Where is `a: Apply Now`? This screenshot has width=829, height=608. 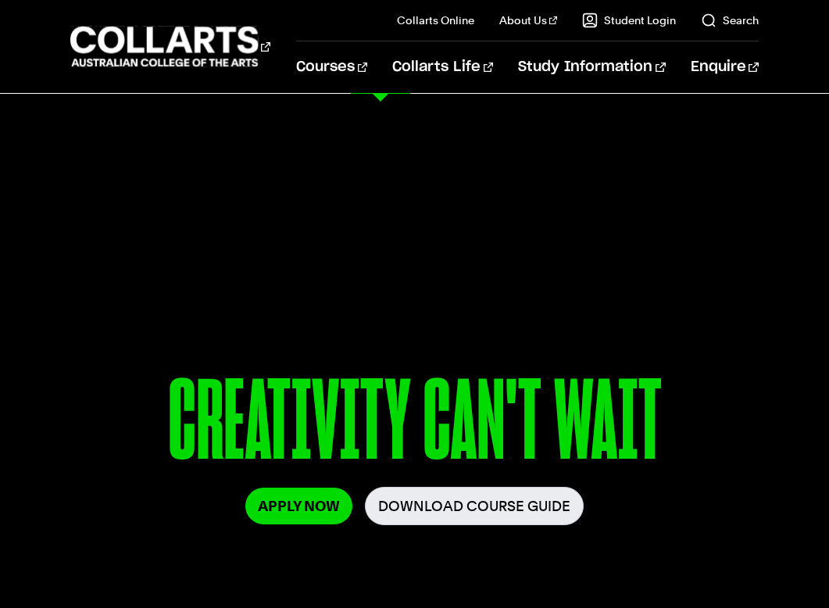 a: Apply Now is located at coordinates (299, 506).